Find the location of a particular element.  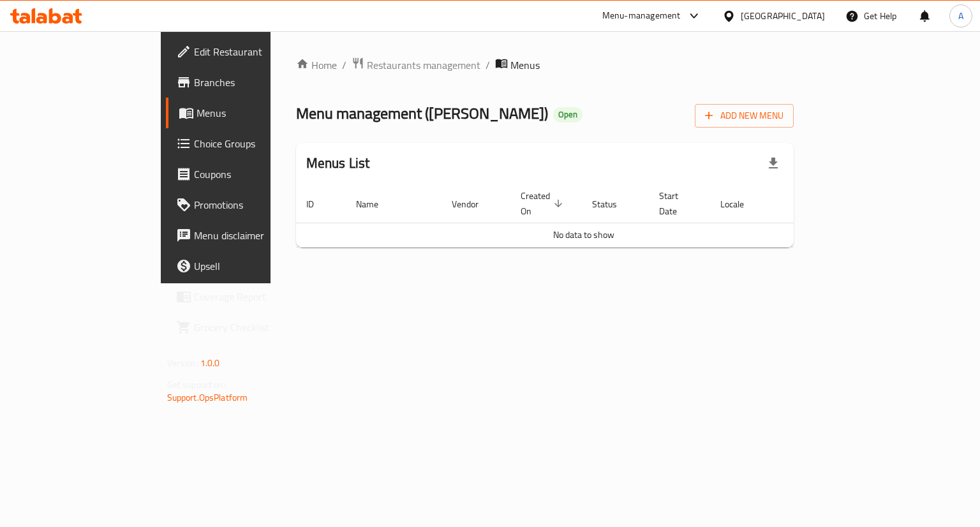

span: ID is located at coordinates (318, 204).